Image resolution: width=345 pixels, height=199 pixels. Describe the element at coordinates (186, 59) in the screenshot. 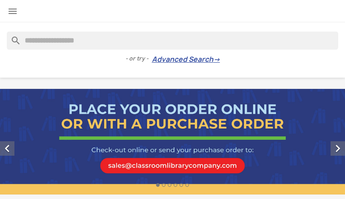

I see `a: Advanced Search→` at that location.